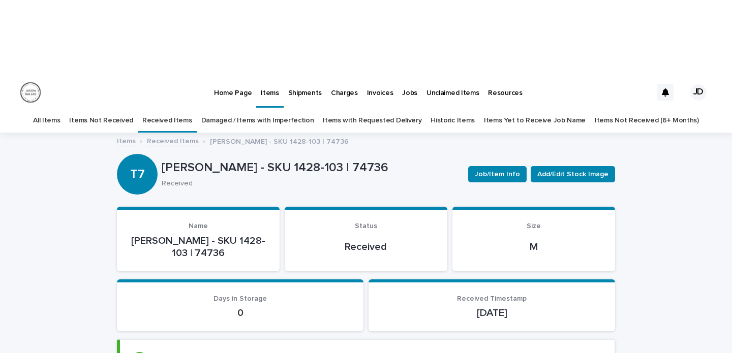  I want to click on a: Resources, so click(504, 92).